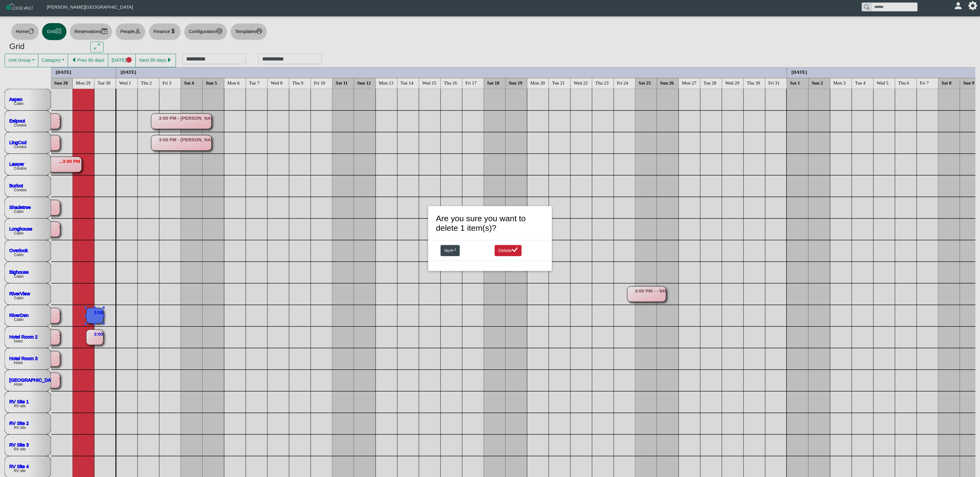  I want to click on button: Noarrow return left, so click(450, 251).